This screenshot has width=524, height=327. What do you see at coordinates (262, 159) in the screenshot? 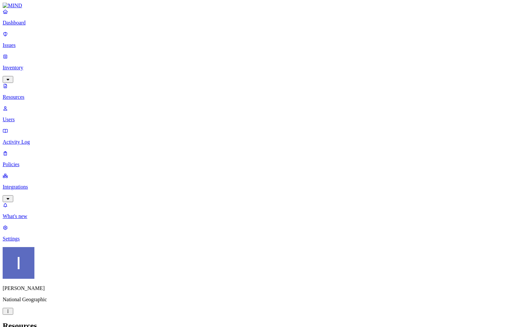
I see `a: Policies` at bounding box center [262, 159].